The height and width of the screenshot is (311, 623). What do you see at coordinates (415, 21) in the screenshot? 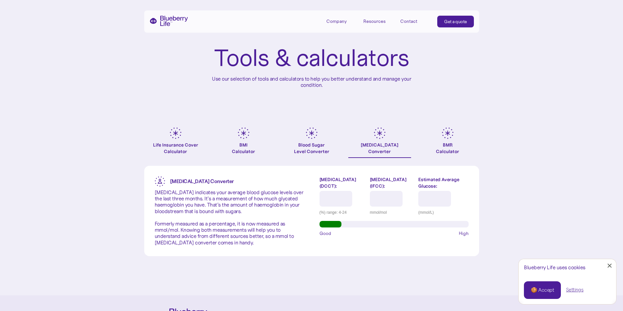
I see `a: Contact` at bounding box center [415, 21].